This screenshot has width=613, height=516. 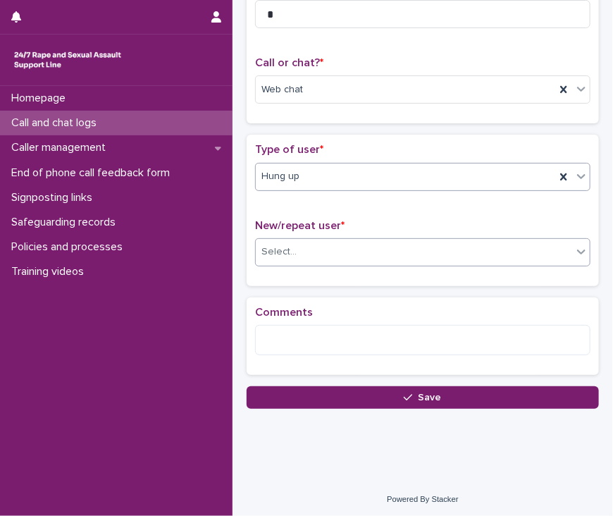 What do you see at coordinates (61, 147) in the screenshot?
I see `p: Caller management` at bounding box center [61, 147].